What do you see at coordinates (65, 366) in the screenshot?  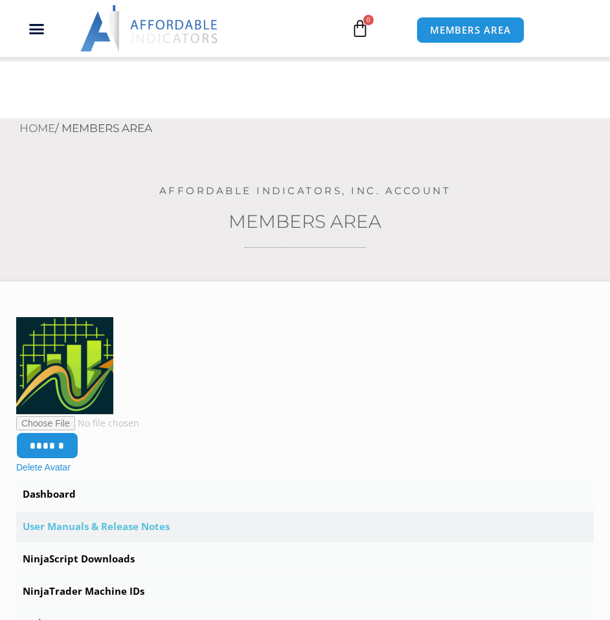 I see `img: icononly_nobuffer%20(1)-150x150.png` at bounding box center [65, 366].